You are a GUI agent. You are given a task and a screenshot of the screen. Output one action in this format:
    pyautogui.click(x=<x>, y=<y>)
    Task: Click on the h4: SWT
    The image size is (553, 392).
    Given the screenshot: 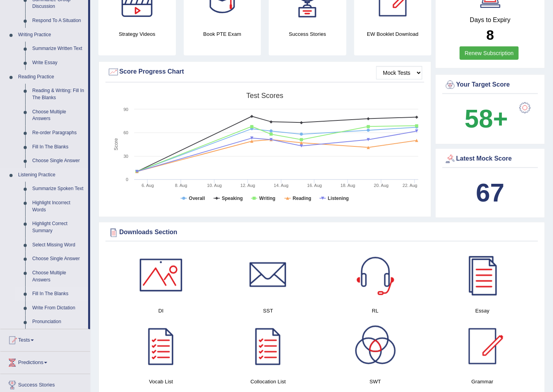 What is the action you would take?
    pyautogui.click(x=375, y=382)
    